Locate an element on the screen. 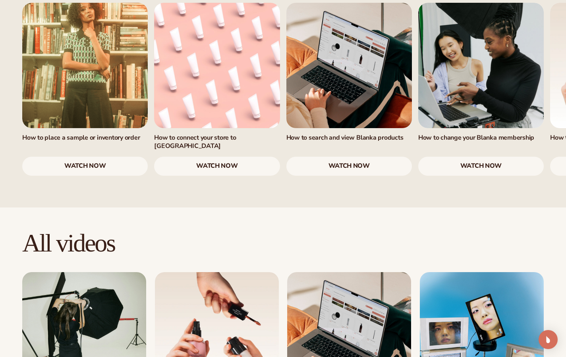 Image resolution: width=566 pixels, height=357 pixels. div: 2 / 7 is located at coordinates (217, 89).